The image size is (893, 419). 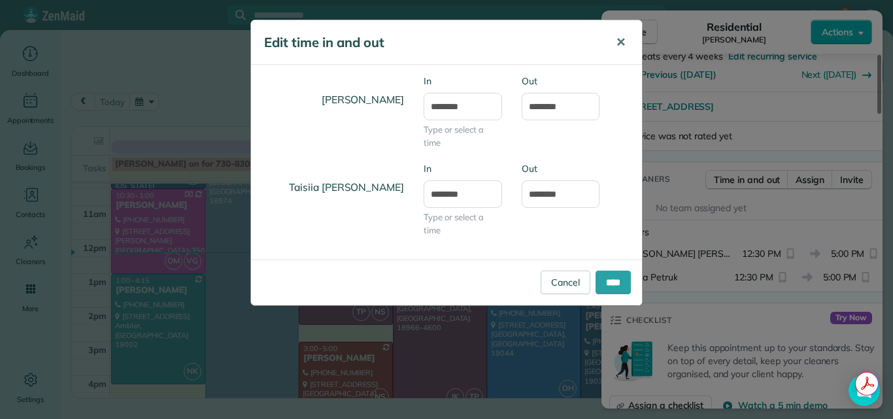 I want to click on div: Open Intercom Messenger, so click(x=864, y=390).